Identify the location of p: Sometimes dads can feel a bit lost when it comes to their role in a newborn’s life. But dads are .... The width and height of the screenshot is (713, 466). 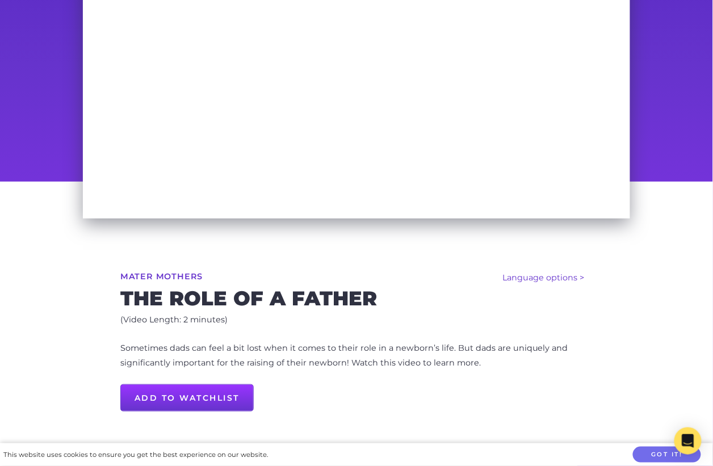
(357, 356).